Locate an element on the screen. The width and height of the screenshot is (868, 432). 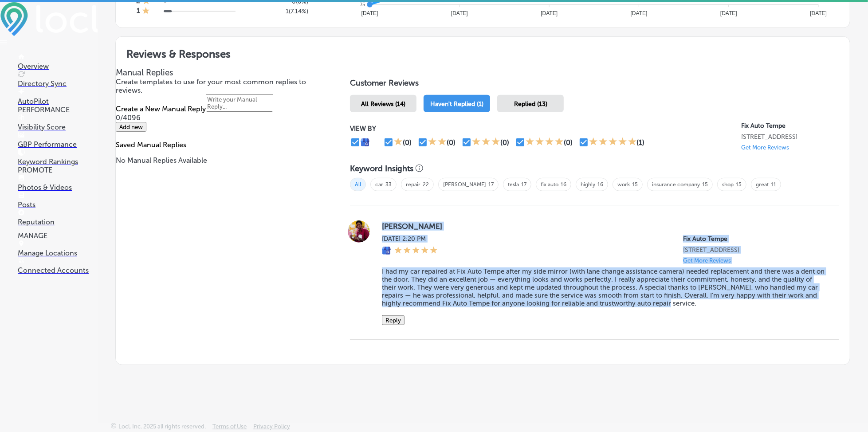
p: Overview is located at coordinates (57, 66).